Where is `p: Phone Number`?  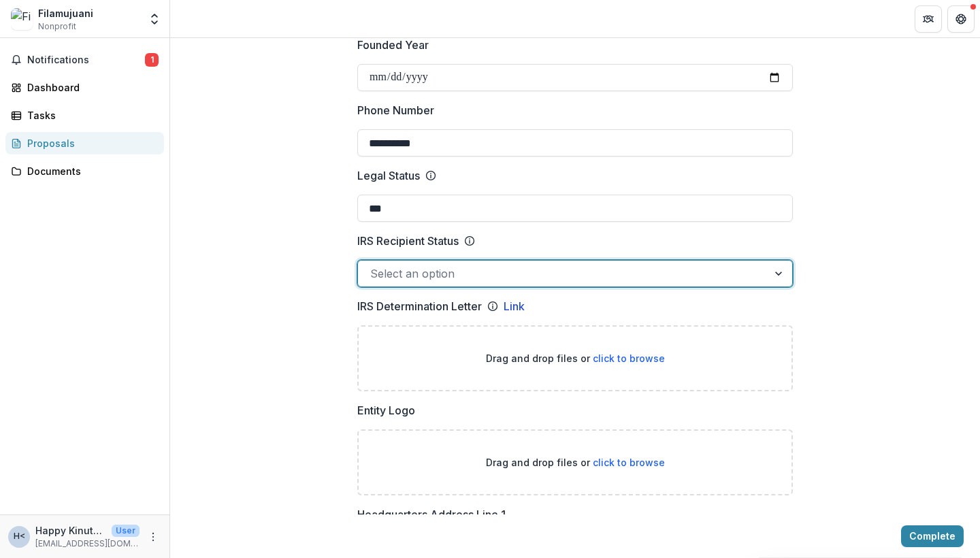 p: Phone Number is located at coordinates (396, 110).